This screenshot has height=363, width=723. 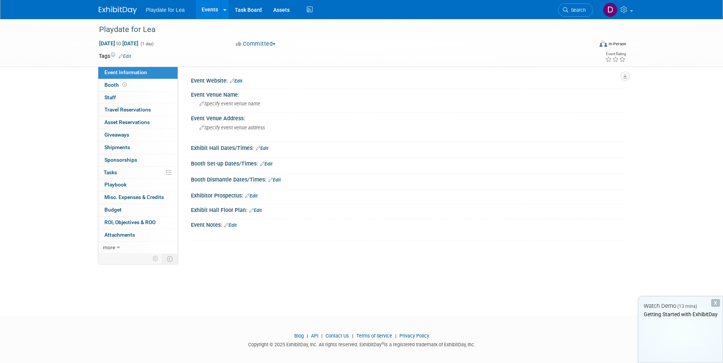 What do you see at coordinates (138, 185) in the screenshot?
I see `a: Playbook` at bounding box center [138, 185].